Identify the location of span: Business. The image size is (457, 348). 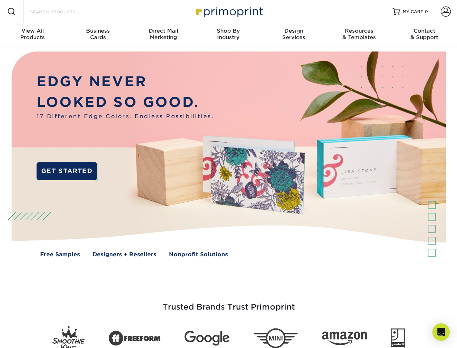
(98, 31).